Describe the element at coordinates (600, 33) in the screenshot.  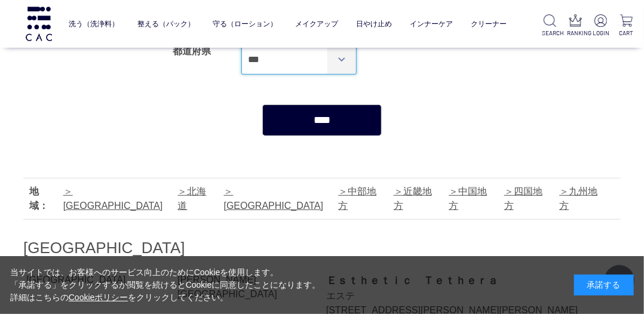
I see `p: LOGIN` at that location.